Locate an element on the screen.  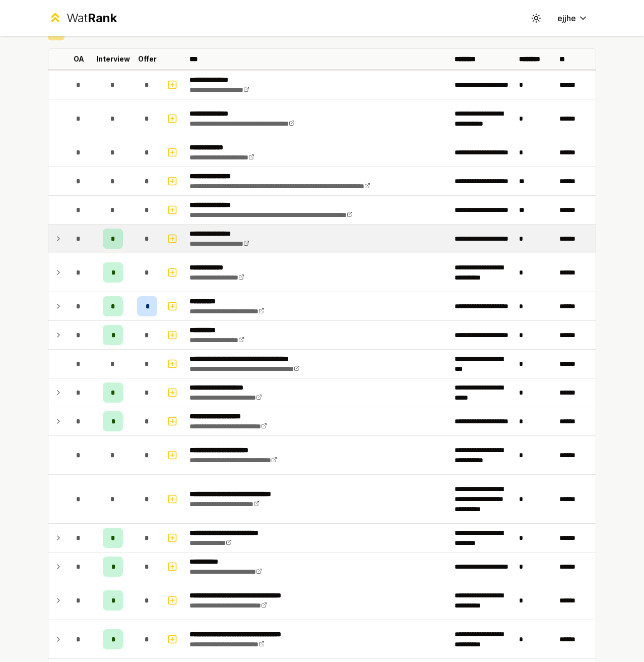
span: ejjhe is located at coordinates (567, 18).